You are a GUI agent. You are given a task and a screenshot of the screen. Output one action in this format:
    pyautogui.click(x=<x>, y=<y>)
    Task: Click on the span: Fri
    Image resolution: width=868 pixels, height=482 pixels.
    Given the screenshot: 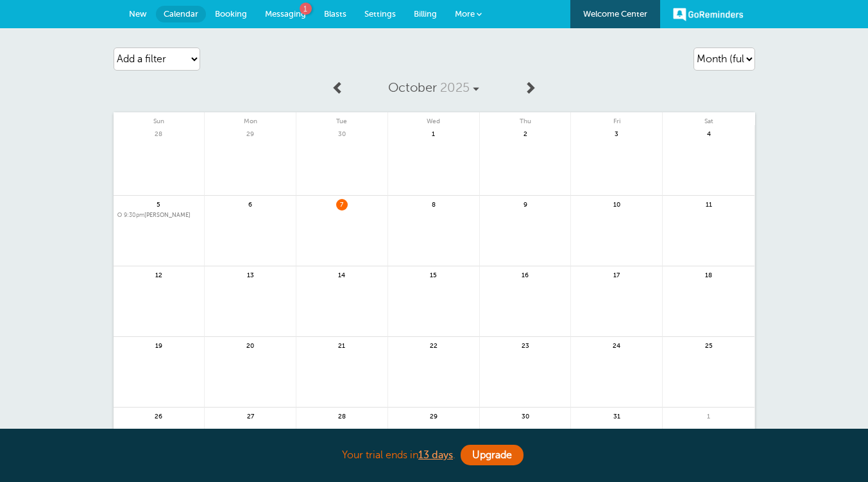 What is the action you would take?
    pyautogui.click(x=617, y=119)
    